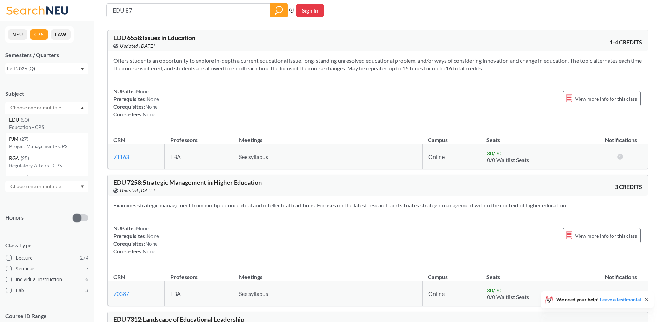 The width and height of the screenshot is (662, 322). I want to click on span: 1-4 CREDITS, so click(626, 42).